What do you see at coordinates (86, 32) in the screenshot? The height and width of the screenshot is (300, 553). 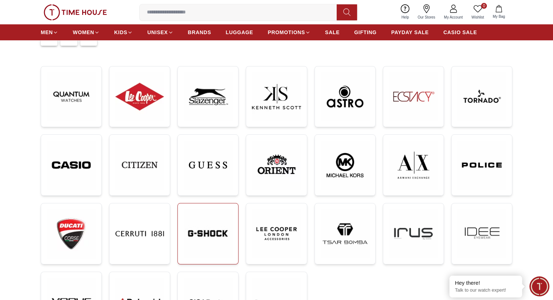 I see `a: WOMEN` at bounding box center [86, 32].